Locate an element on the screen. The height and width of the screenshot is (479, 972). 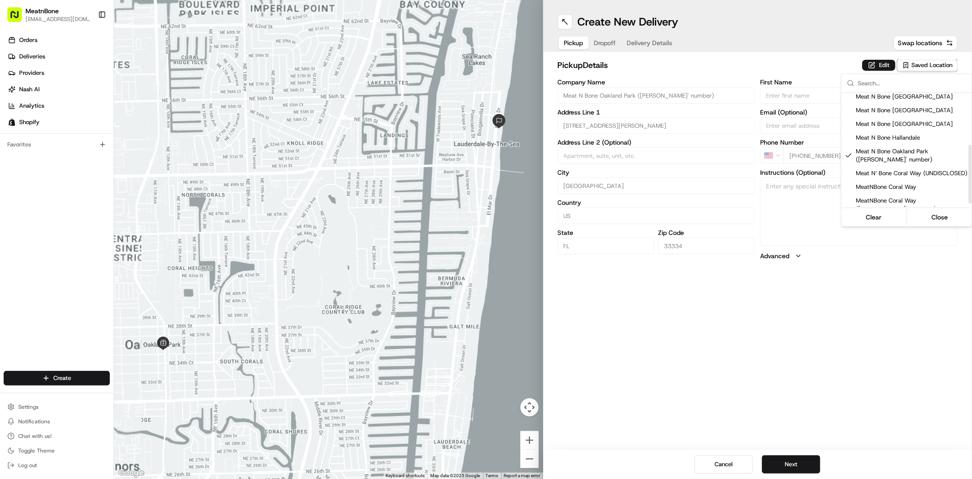
button: Close is located at coordinates (940, 217).